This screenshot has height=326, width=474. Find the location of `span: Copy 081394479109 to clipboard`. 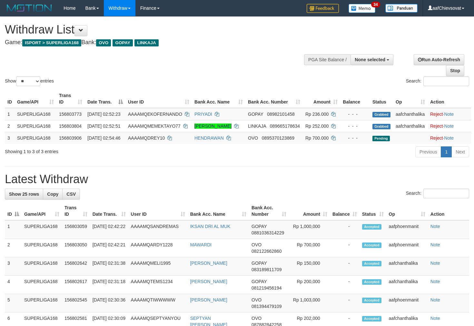

span: Copy 081394479109 to clipboard is located at coordinates (266, 306).